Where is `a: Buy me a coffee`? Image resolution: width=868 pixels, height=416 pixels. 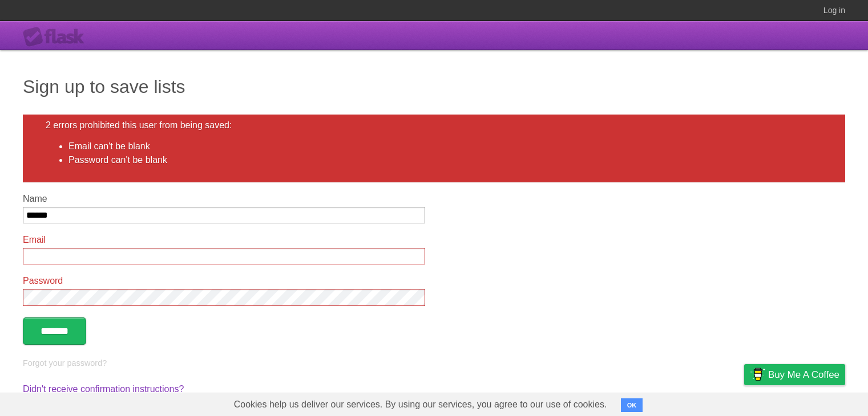 a: Buy me a coffee is located at coordinates (794, 374).